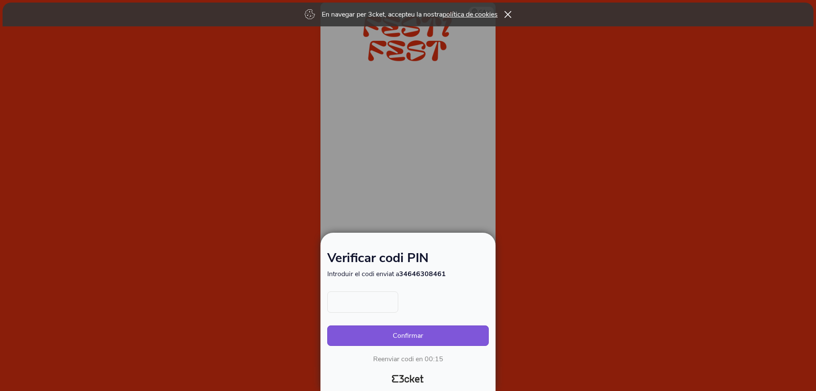 This screenshot has height=391, width=816. What do you see at coordinates (410, 14) in the screenshot?
I see `p: En navegar per 3cket, accepteu la nostra` at bounding box center [410, 14].